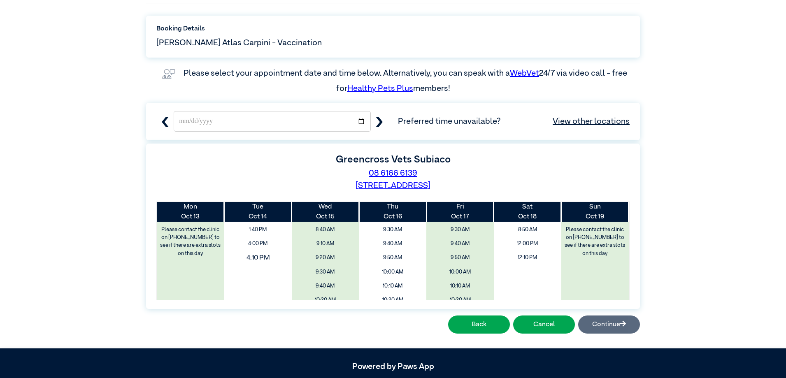  Describe the element at coordinates (258, 244) in the screenshot. I see `span: 4:00 PM` at that location.